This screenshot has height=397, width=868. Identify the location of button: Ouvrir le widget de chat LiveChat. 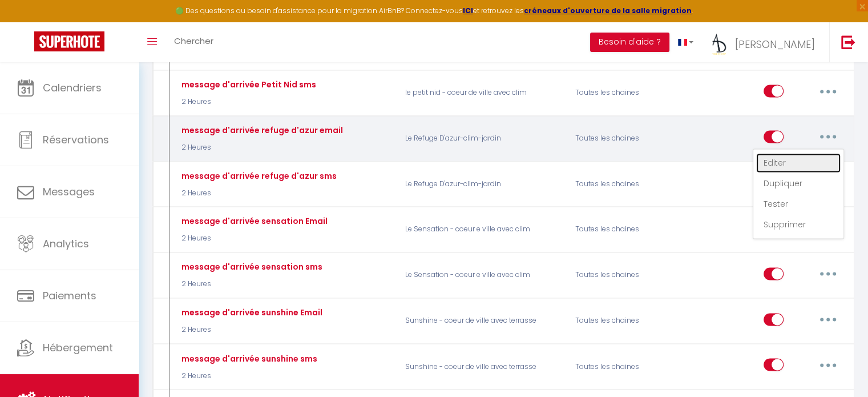
(26, 22).